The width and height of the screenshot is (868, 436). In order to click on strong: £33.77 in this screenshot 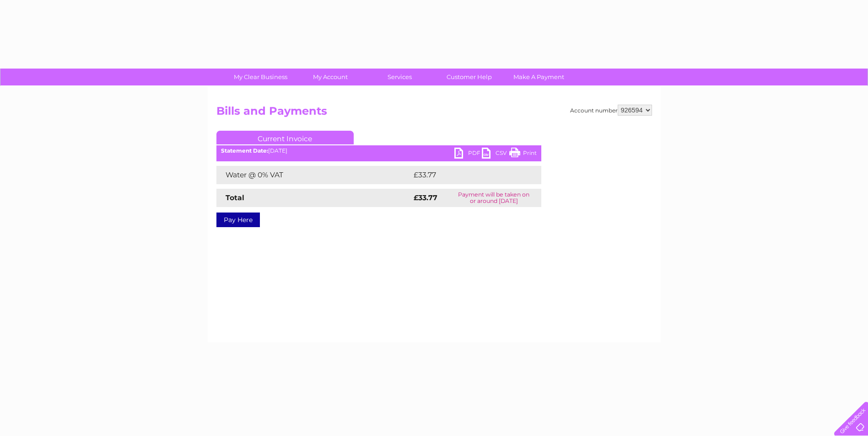, I will do `click(426, 197)`.